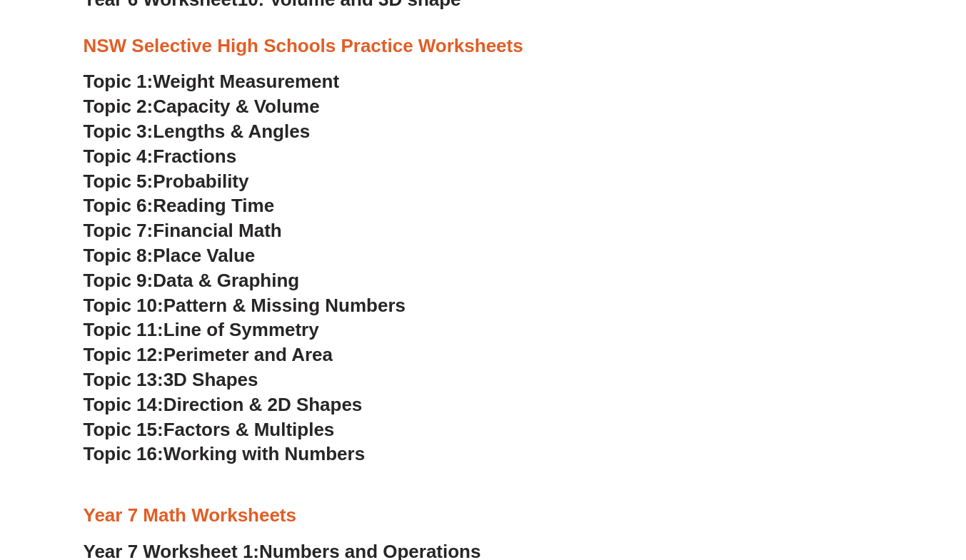 The width and height of the screenshot is (966, 560). What do you see at coordinates (118, 181) in the screenshot?
I see `span: Topic 5:` at bounding box center [118, 181].